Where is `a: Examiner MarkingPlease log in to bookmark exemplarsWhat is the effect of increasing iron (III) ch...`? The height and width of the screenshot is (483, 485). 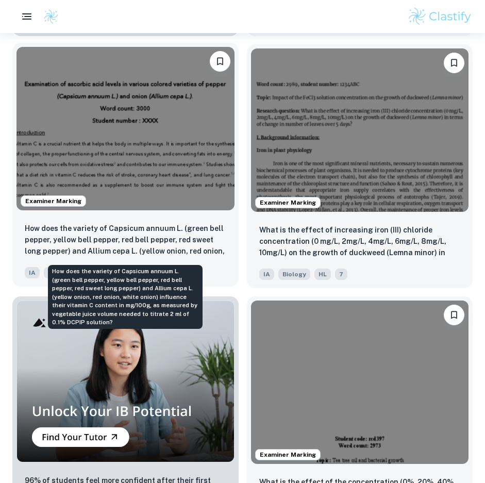
a: Examiner MarkingPlease log in to bookmark exemplarsWhat is the effect of increasing iron (III) ch... is located at coordinates (360, 166).